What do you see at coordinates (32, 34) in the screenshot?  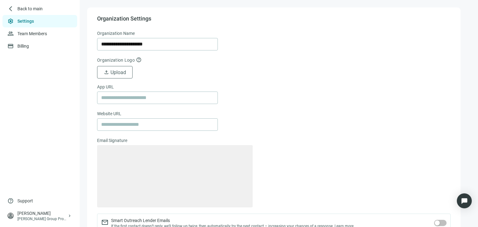 I see `a: Team Members` at bounding box center [32, 34].